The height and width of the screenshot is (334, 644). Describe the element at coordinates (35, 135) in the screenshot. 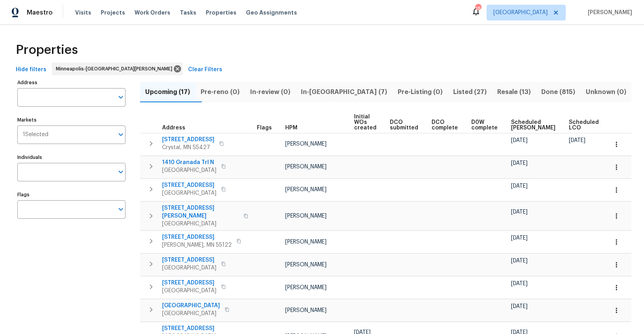

I see `span: 1 Selected` at that location.